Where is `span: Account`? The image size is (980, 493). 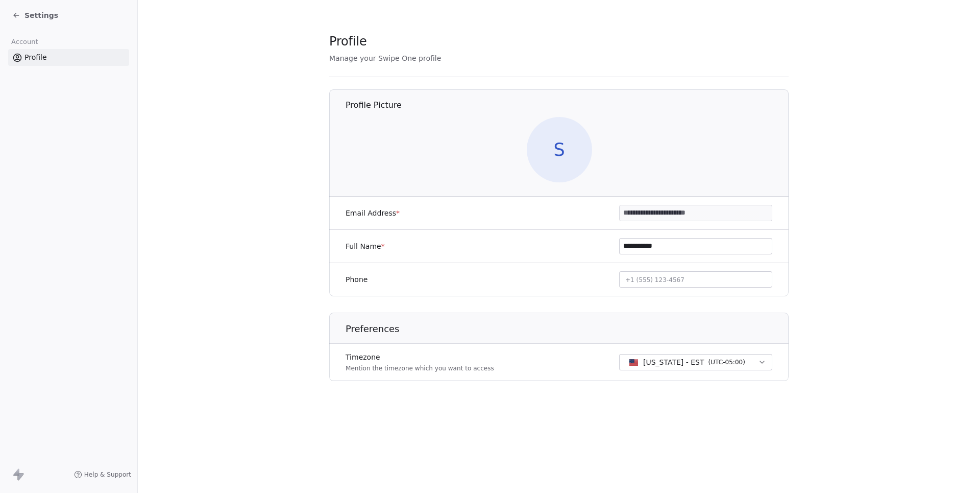
span: Account is located at coordinates (25, 42).